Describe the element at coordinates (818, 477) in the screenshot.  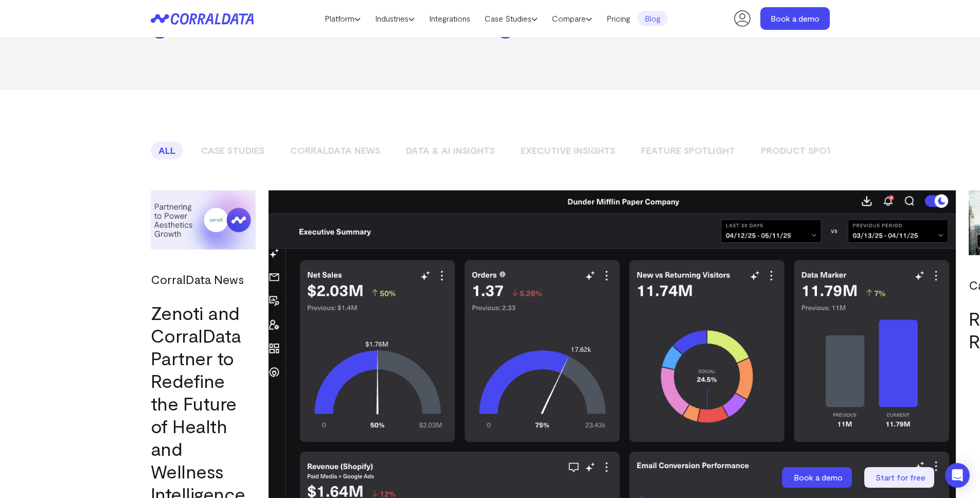
I see `span: Book a demo` at that location.